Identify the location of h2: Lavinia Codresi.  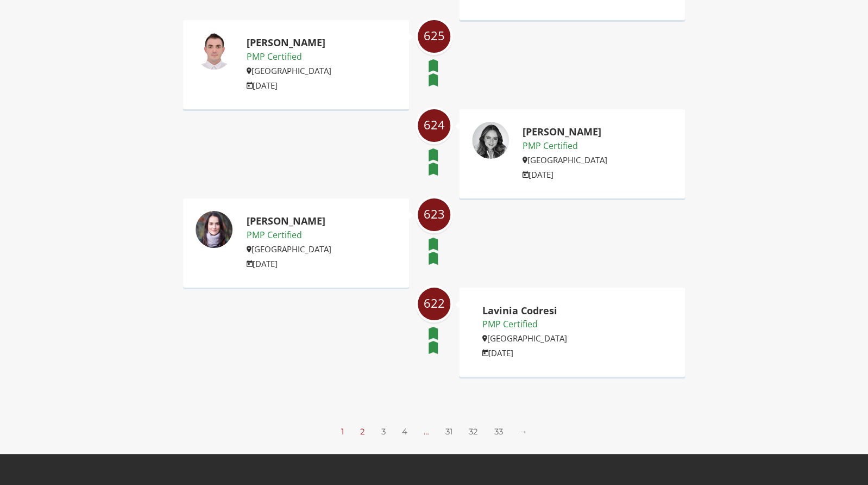
(525, 311).